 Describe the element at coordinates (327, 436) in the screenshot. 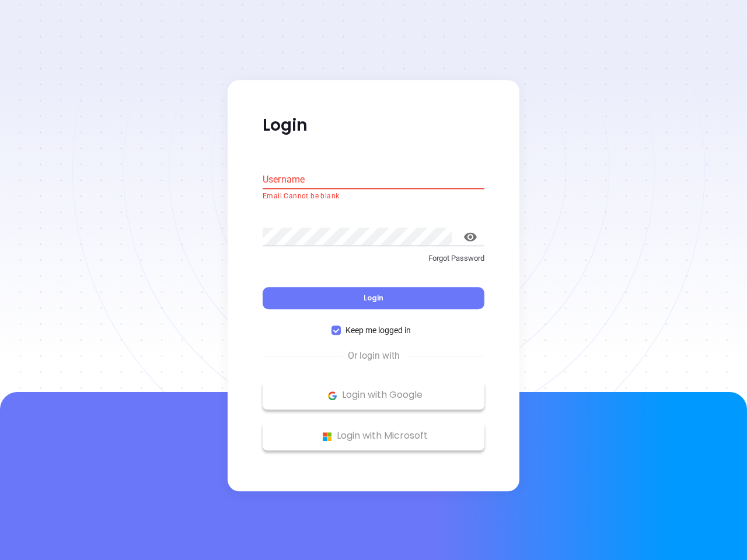

I see `img: Microsoft Logo` at that location.